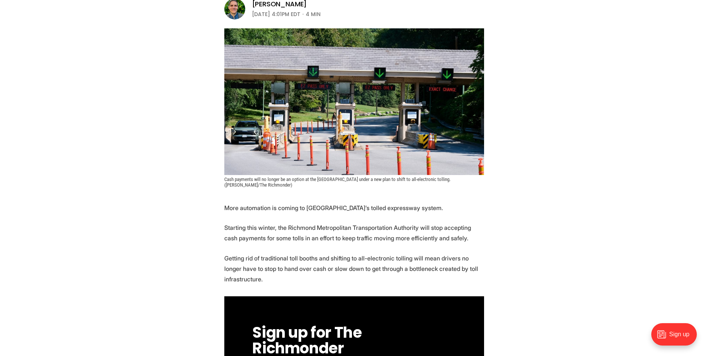 This screenshot has height=356, width=708. I want to click on p: Getting rid of traditional toll booths and shifting to all-electronic tolling will mean drivers n..., so click(354, 269).